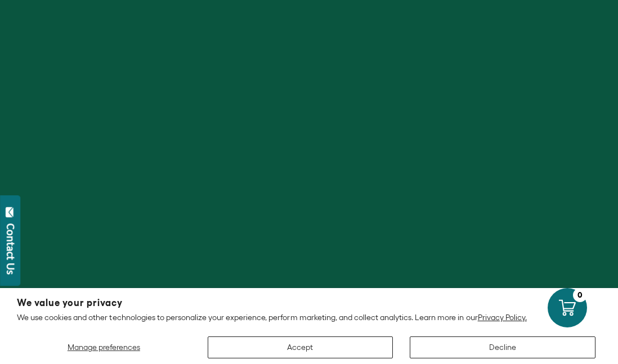 The width and height of the screenshot is (618, 364). Describe the element at coordinates (104, 347) in the screenshot. I see `span: Manage preferences` at that location.